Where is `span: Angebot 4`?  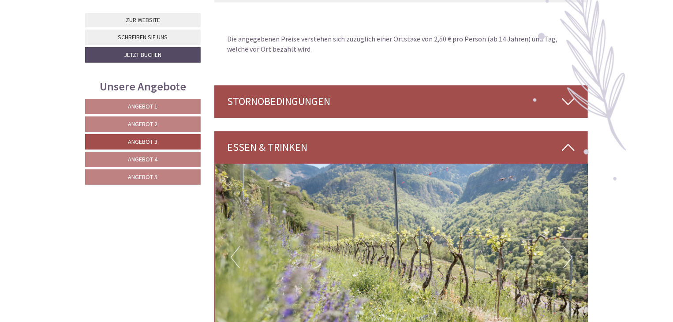
span: Angebot 4 is located at coordinates (143, 159).